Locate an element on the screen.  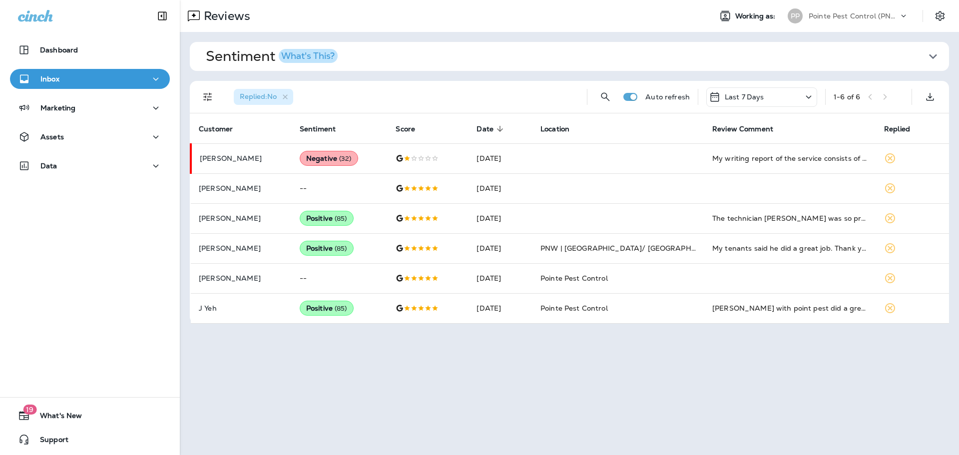
button: Assets is located at coordinates (90, 137).